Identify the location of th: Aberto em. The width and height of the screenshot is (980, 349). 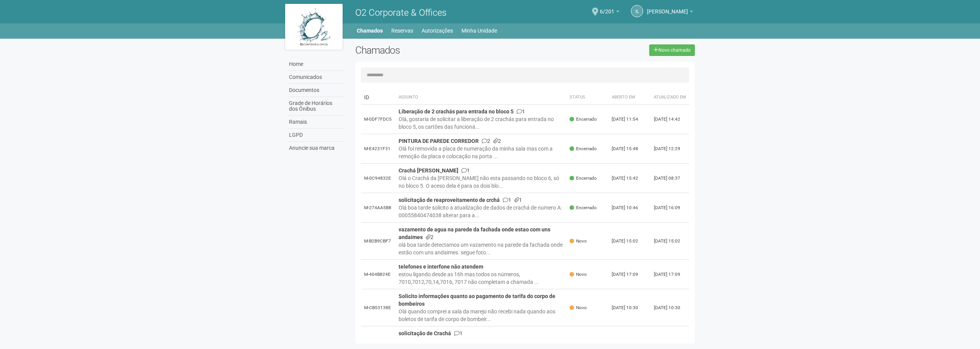
(630, 98).